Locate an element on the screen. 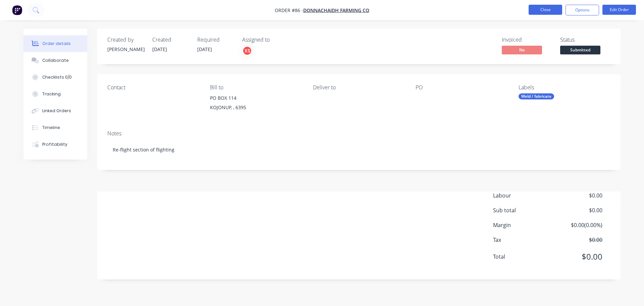 This screenshot has width=644, height=306. div: Created by is located at coordinates (126, 40).